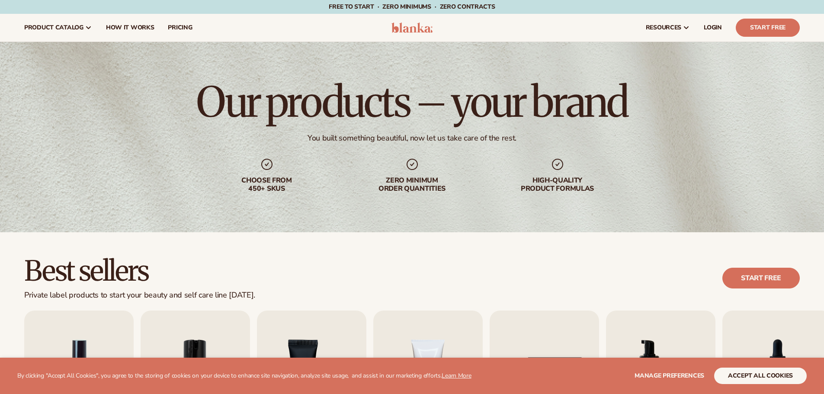 The image size is (824, 394). What do you see at coordinates (669, 375) in the screenshot?
I see `span: Manage preferences` at bounding box center [669, 375].